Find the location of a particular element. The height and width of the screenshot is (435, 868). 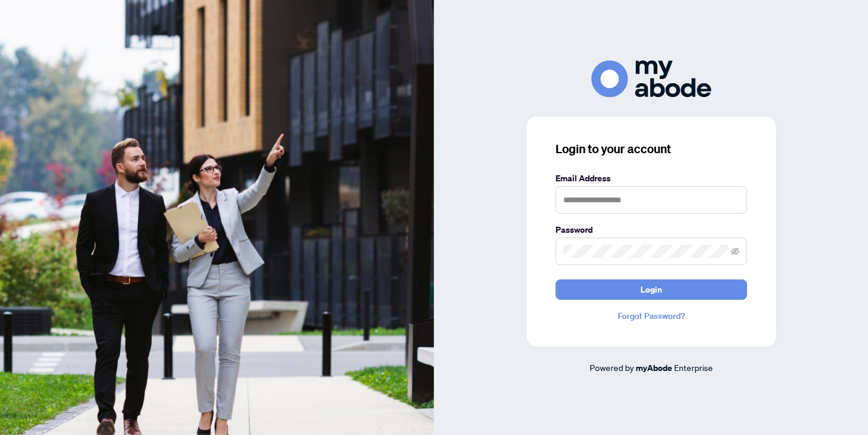

h3: Login to your account is located at coordinates (651, 149).